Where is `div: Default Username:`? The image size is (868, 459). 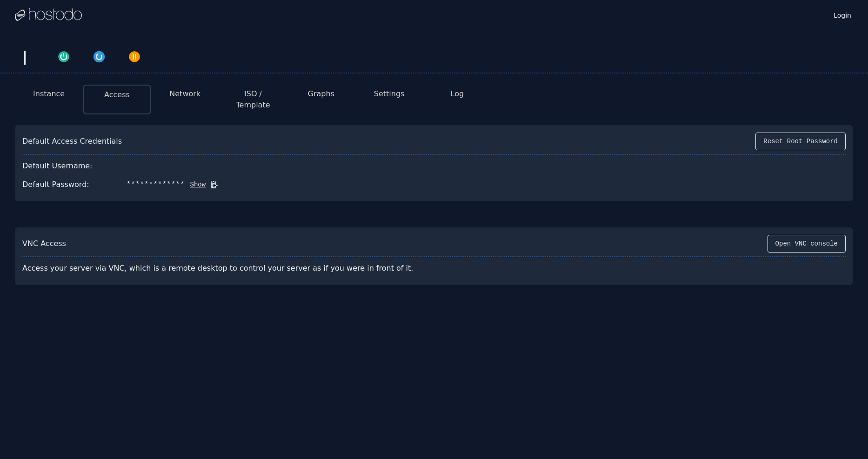 div: Default Username: is located at coordinates (57, 166).